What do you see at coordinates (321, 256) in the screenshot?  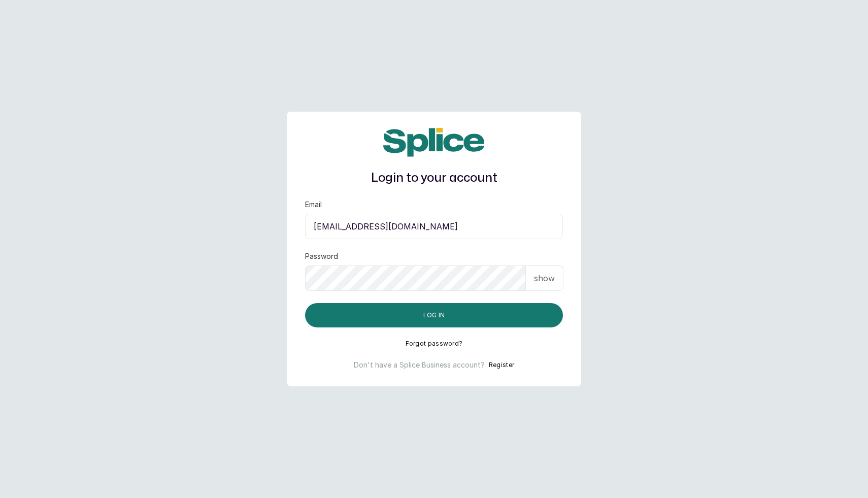 I see `label: Password` at bounding box center [321, 256].